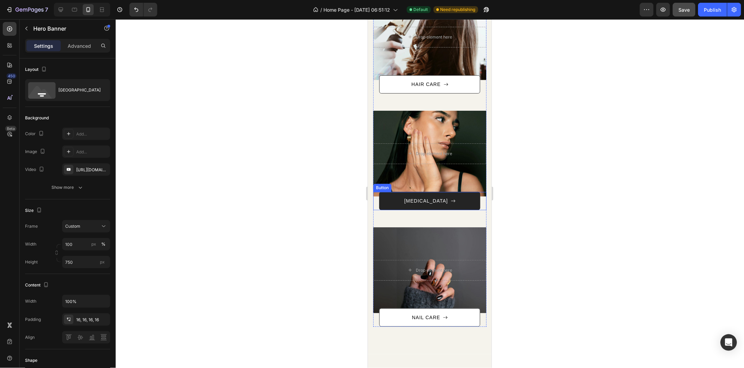 This screenshot has height=368, width=744. Describe the element at coordinates (31, 360) in the screenshot. I see `div: Shape` at that location.